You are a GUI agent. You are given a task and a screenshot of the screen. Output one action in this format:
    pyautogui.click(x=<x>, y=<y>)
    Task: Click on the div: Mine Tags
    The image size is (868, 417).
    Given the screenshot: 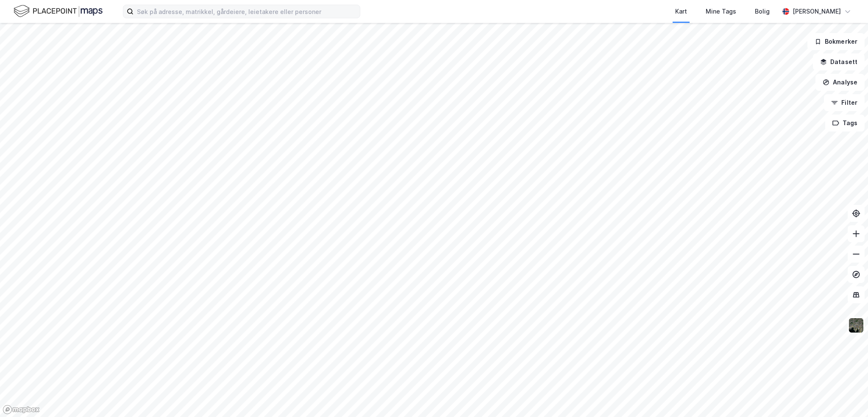 What is the action you would take?
    pyautogui.click(x=721, y=12)
    